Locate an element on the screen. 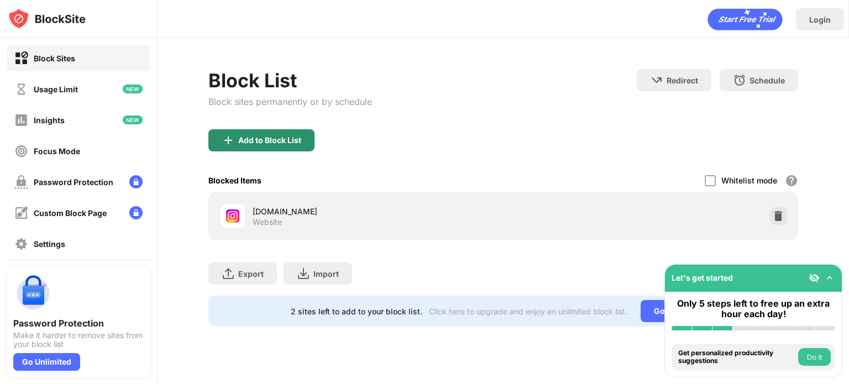 The image size is (849, 384). div: Export is located at coordinates (251, 274).